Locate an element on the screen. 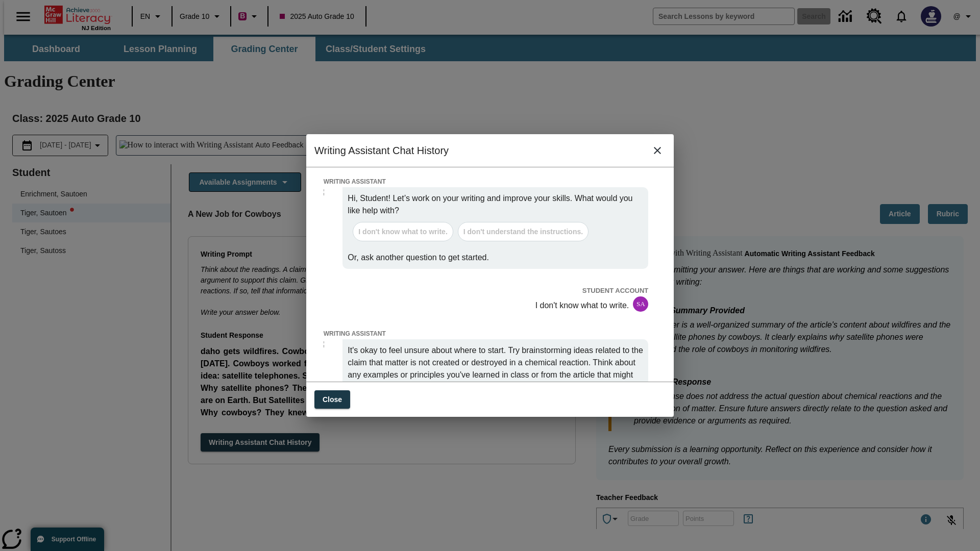  button: close is located at coordinates (658, 151).